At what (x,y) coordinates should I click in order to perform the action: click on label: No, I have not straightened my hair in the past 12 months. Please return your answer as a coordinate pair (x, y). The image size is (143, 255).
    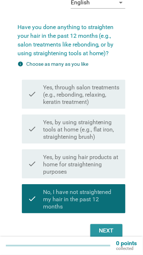
    Looking at the image, I should click on (81, 200).